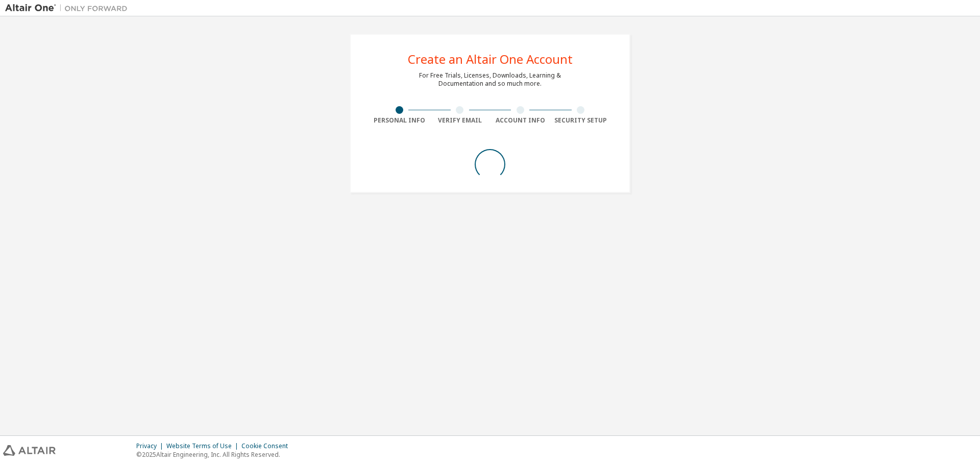 Image resolution: width=980 pixels, height=465 pixels. I want to click on div: Account Info, so click(520, 121).